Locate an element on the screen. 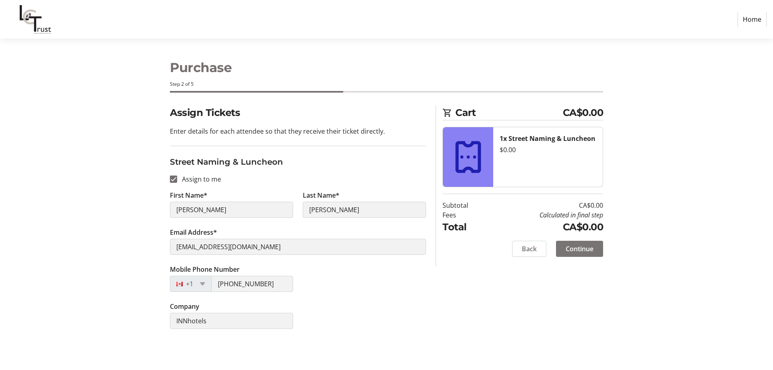 This screenshot has width=773, height=370. label: Email Address* is located at coordinates (193, 232).